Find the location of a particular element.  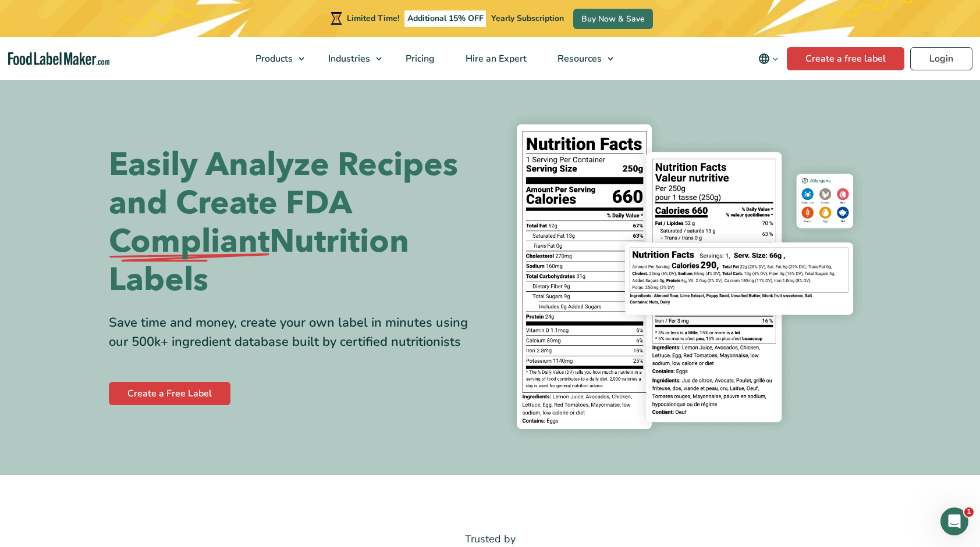

a: Create a free label is located at coordinates (845, 59).